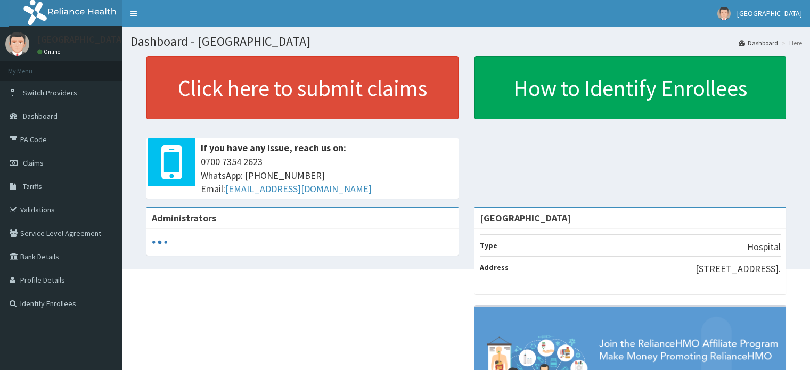  Describe the element at coordinates (494, 267) in the screenshot. I see `b: Address` at that location.